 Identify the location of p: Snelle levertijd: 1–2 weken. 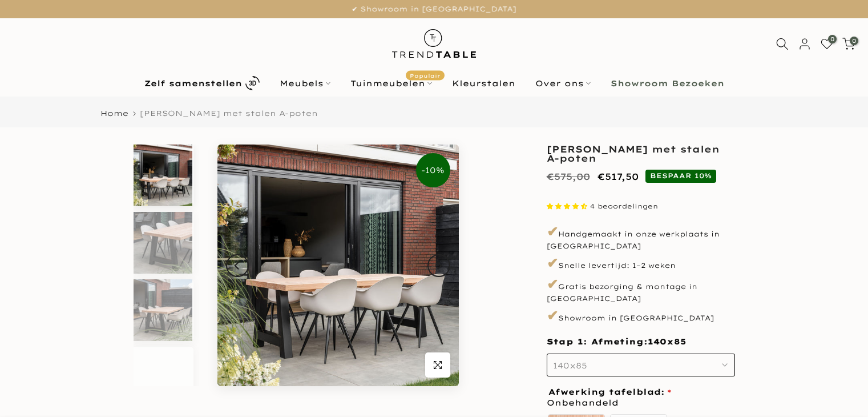
(641, 264).